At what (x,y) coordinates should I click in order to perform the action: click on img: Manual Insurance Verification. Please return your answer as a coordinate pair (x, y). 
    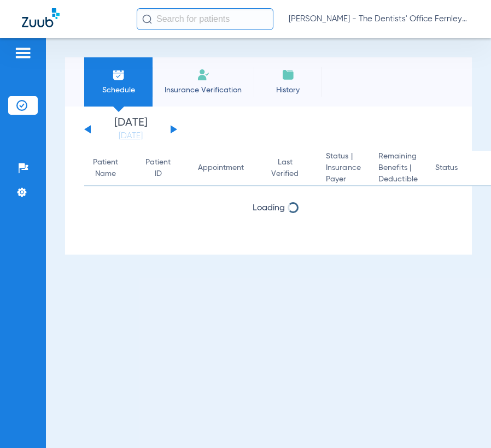
    Looking at the image, I should click on (203, 75).